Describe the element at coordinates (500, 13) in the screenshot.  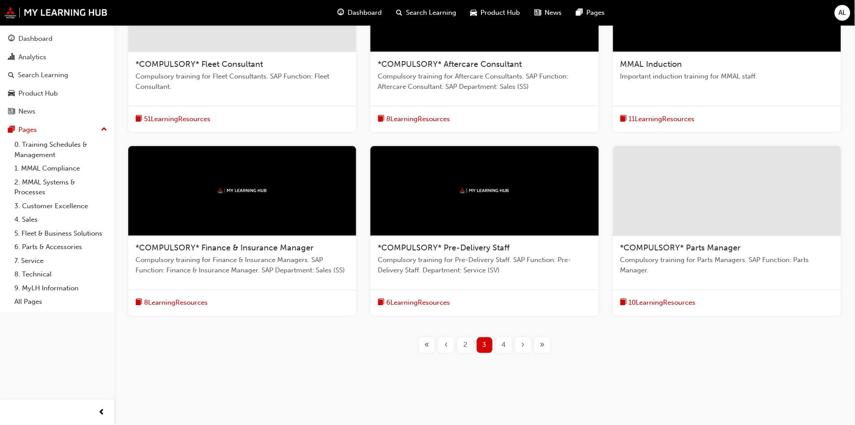
I see `span: Product Hub` at that location.